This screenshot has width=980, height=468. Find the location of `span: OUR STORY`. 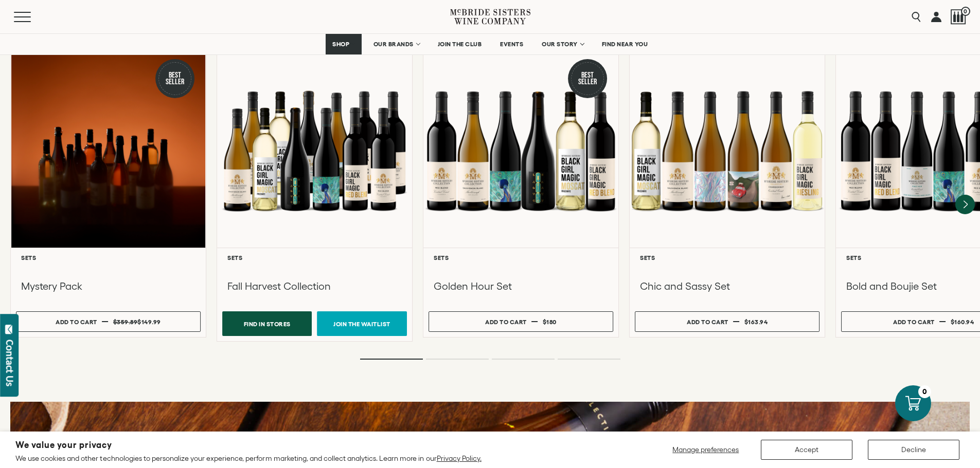

span: OUR STORY is located at coordinates (559, 44).